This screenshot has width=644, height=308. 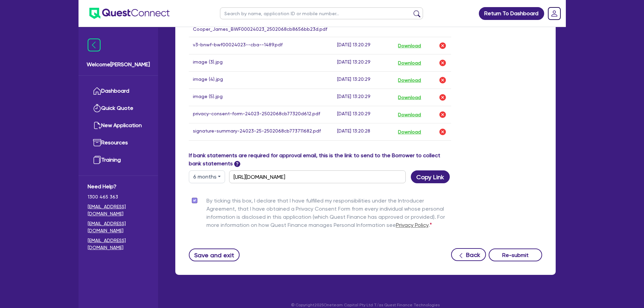 I want to click on img: quest-connect-logo-blue, so click(x=129, y=13).